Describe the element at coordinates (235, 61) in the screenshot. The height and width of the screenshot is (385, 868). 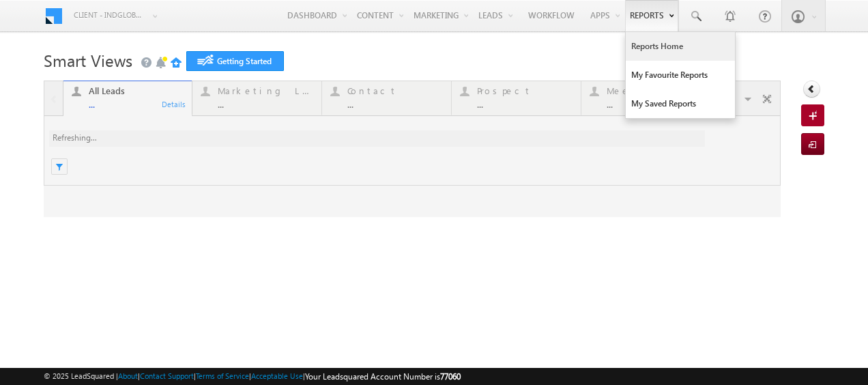
I see `a: Getting Started` at that location.